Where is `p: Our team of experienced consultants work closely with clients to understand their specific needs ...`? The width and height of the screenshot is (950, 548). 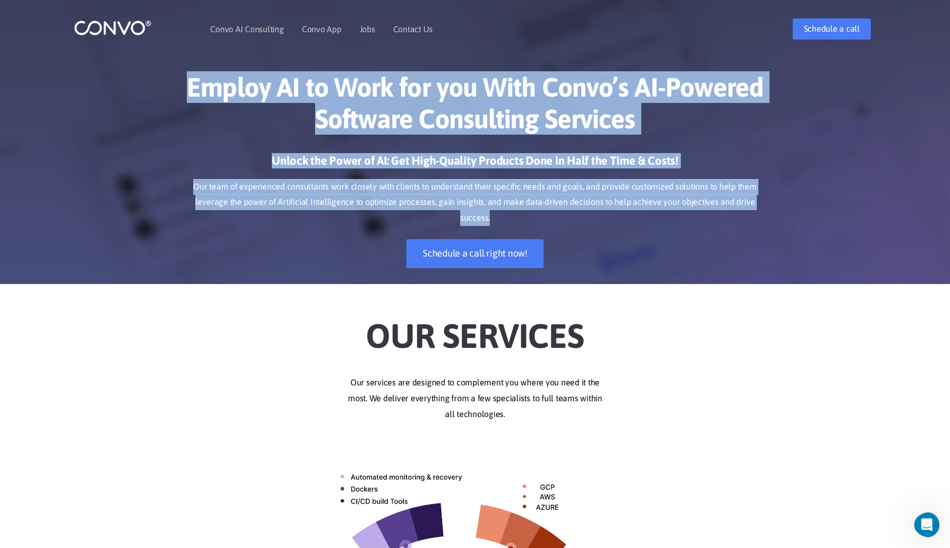
p: Our team of experienced consultants work closely with clients to understand their specific needs ... is located at coordinates (475, 203).